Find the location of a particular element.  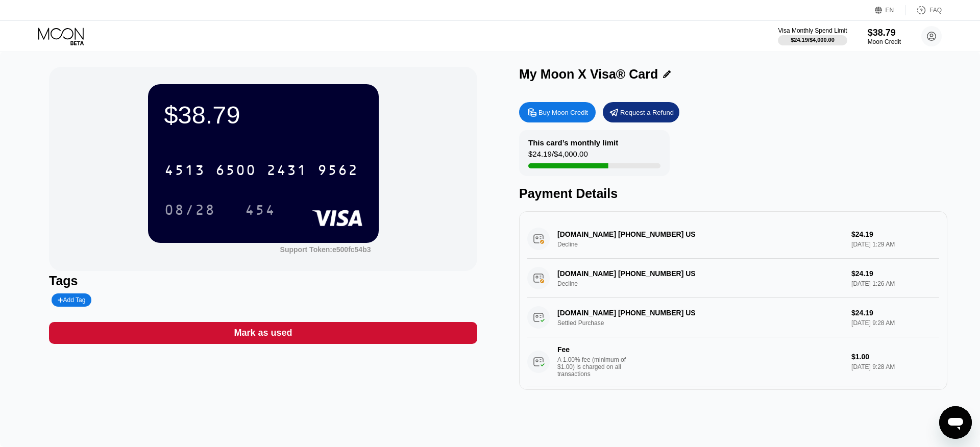

div: This card’s monthly limit is located at coordinates (573, 143).